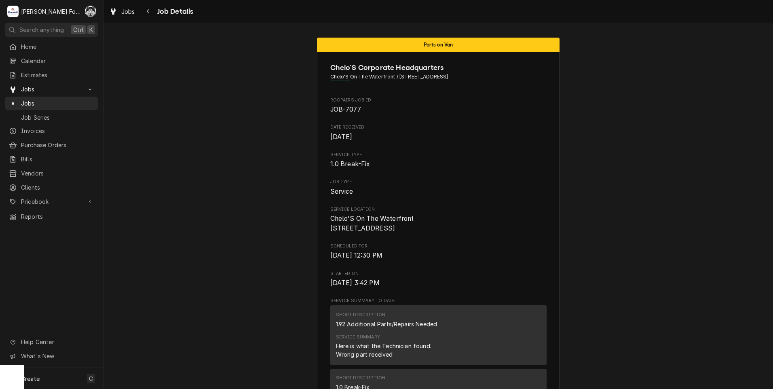 The height and width of the screenshot is (389, 773). I want to click on div: C(, so click(91, 11).